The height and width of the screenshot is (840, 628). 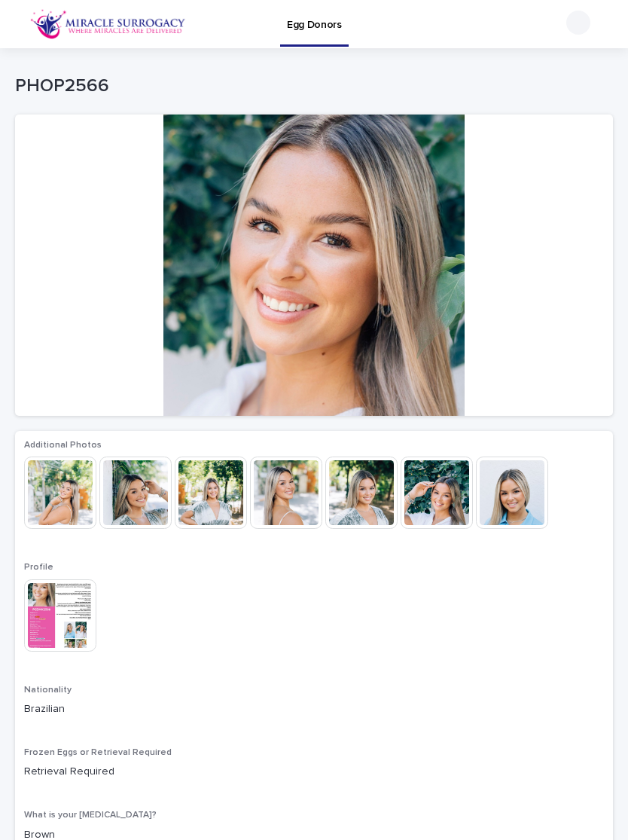 I want to click on img: OiFFDOGZQuirLhrlO1ag, so click(x=107, y=24).